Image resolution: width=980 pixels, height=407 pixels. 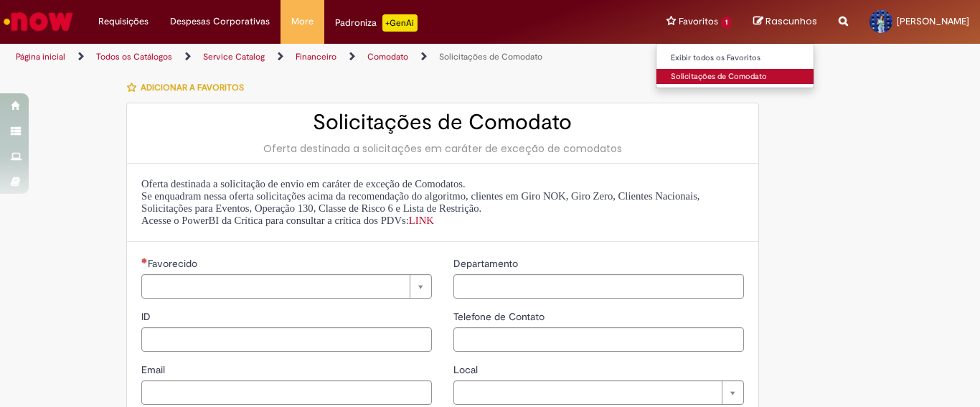 What do you see at coordinates (145, 261) in the screenshot?
I see `span: Necessários` at bounding box center [145, 261].